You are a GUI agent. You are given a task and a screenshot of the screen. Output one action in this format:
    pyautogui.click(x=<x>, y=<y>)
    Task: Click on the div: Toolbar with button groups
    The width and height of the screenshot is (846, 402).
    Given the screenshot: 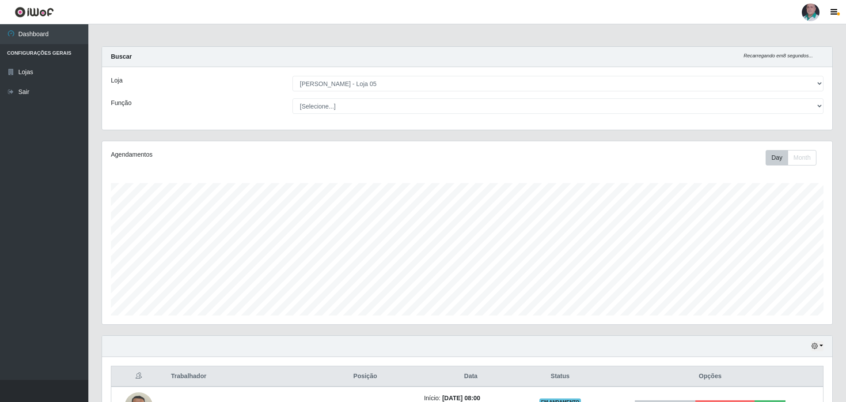 What is the action you would take?
    pyautogui.click(x=794, y=158)
    